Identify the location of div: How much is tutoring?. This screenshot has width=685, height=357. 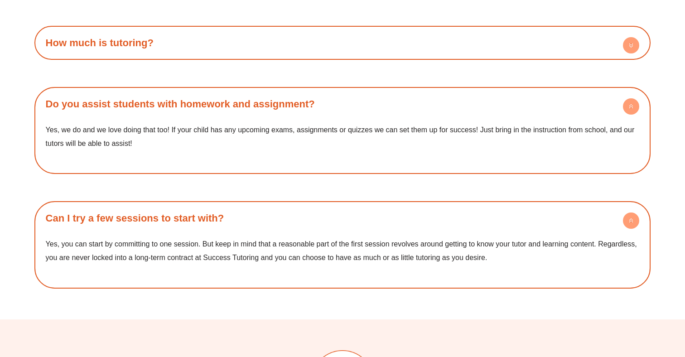
(342, 43).